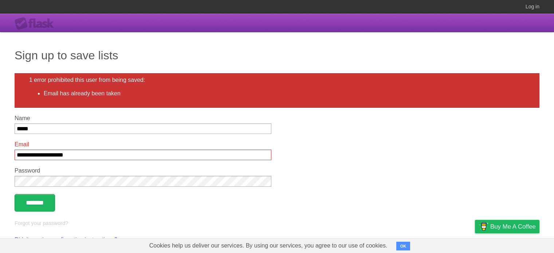 The width and height of the screenshot is (554, 253). I want to click on span: Cookies help us deliver our services. By using our services, you agree to our use of cookies., so click(268, 246).